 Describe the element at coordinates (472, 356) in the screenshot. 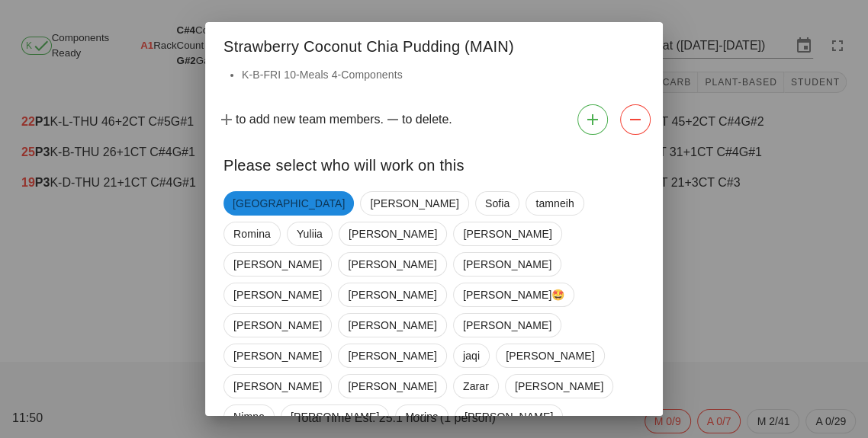

I see `span: jaqi` at that location.